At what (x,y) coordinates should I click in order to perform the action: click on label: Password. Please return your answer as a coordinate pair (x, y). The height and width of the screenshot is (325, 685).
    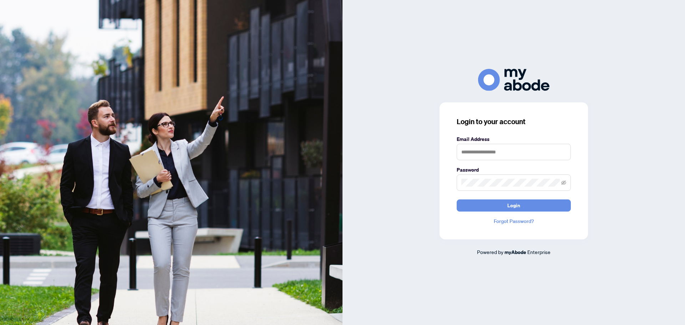
    Looking at the image, I should click on (514, 170).